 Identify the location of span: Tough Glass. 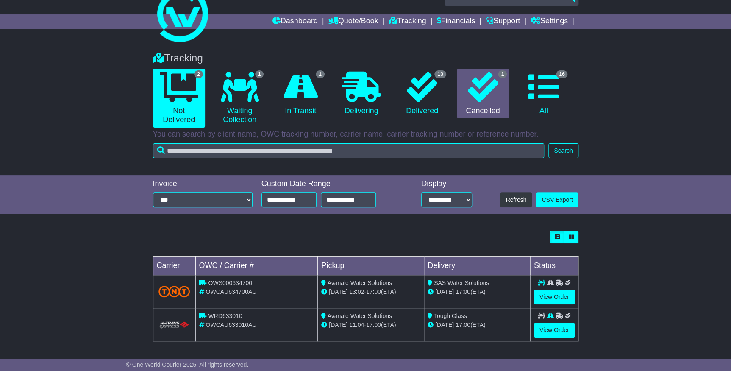
(450, 316).